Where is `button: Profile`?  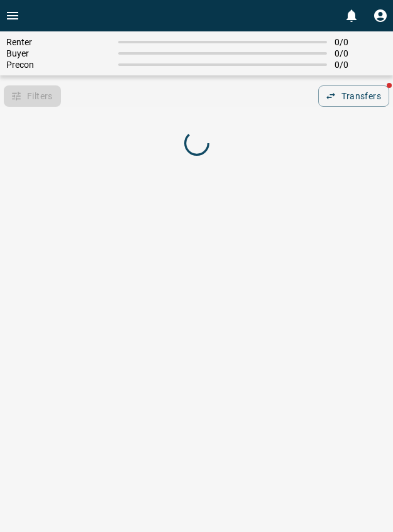
button: Profile is located at coordinates (381, 16).